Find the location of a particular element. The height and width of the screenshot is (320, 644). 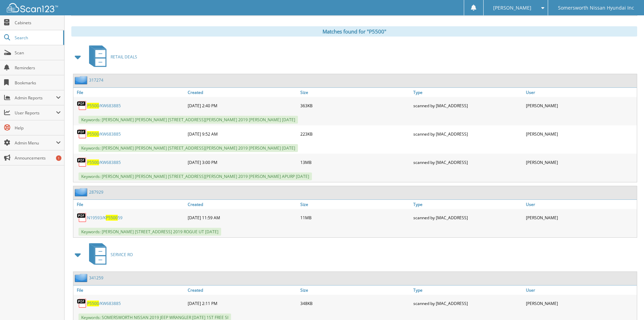

a: 317274 is located at coordinates (96, 80).